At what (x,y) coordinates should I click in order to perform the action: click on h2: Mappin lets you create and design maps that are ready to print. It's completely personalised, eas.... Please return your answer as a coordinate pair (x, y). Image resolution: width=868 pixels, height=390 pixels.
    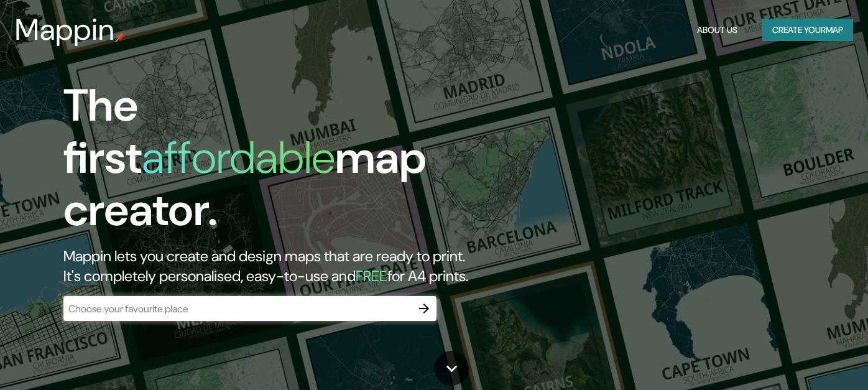
    Looking at the image, I should click on (280, 267).